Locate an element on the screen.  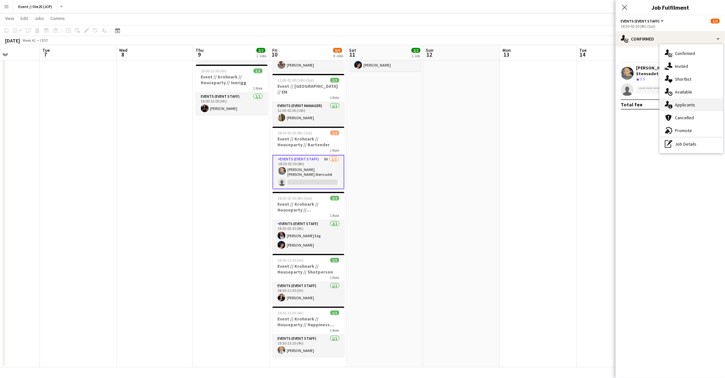
span: Week 41 is located at coordinates (29, 40).